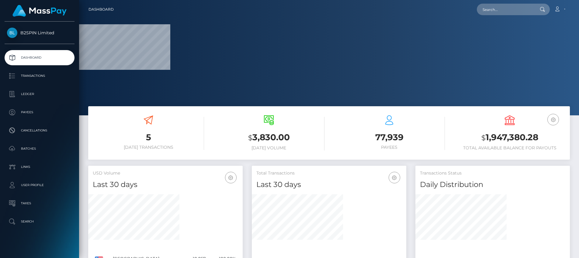 This screenshot has width=579, height=258. Describe the element at coordinates (148, 137) in the screenshot. I see `h3: 5` at that location.